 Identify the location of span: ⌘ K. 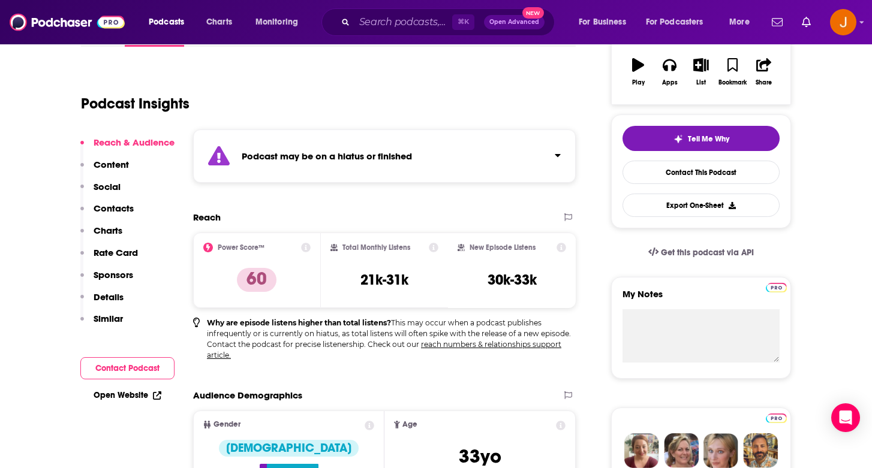
(463, 22).